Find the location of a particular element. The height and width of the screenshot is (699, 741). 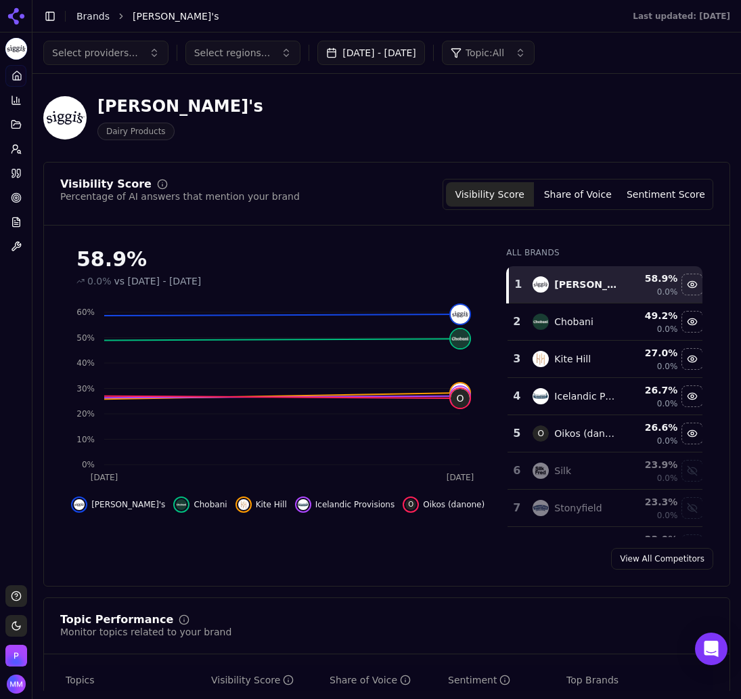

span: O is located at coordinates (460, 398).